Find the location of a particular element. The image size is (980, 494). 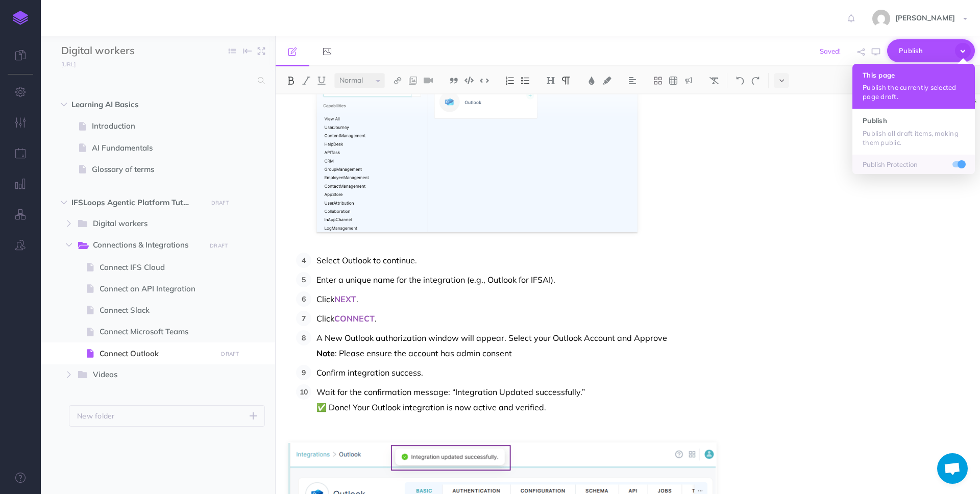

span: Publish is located at coordinates (925, 51).